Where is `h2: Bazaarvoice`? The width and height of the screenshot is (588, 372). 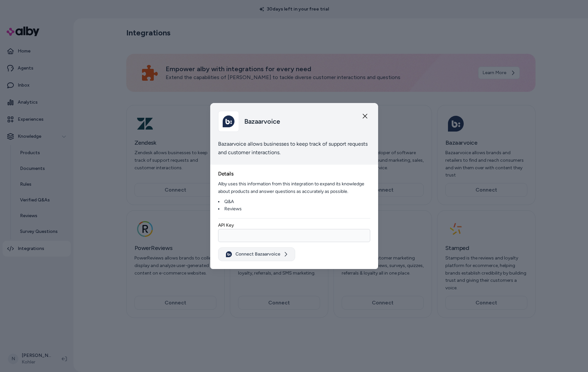 h2: Bazaarvoice is located at coordinates (262, 121).